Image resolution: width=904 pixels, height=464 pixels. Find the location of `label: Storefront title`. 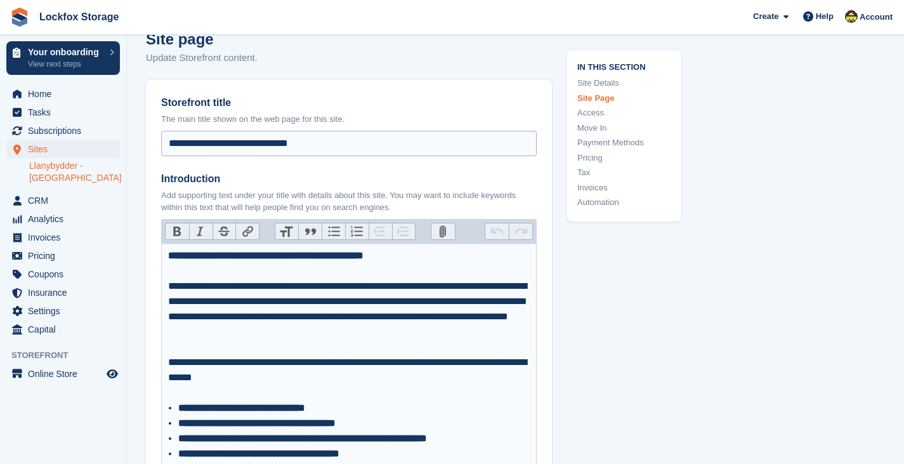

label: Storefront title is located at coordinates (349, 103).